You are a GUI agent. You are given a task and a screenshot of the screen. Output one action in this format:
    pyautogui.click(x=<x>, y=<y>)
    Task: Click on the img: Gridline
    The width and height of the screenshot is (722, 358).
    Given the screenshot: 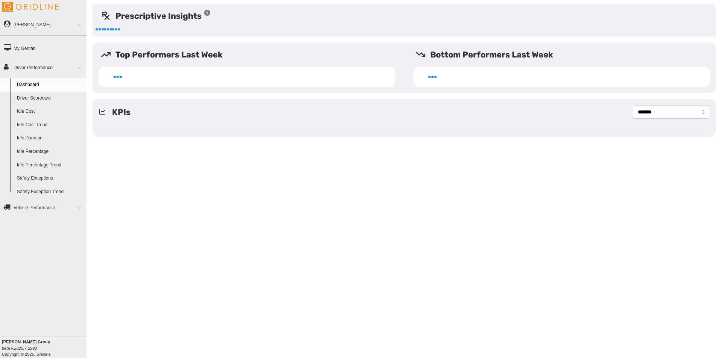 What is the action you would take?
    pyautogui.click(x=30, y=7)
    